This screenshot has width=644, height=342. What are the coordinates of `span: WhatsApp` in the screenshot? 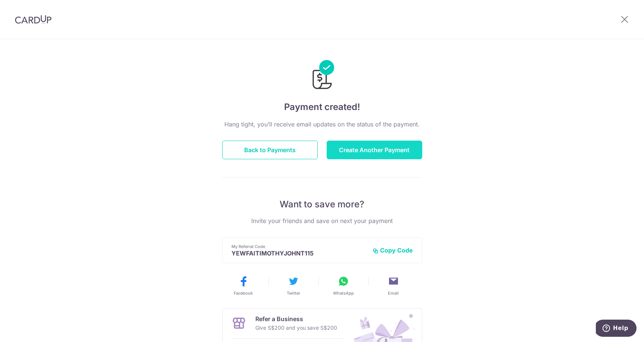 It's located at (344, 293).